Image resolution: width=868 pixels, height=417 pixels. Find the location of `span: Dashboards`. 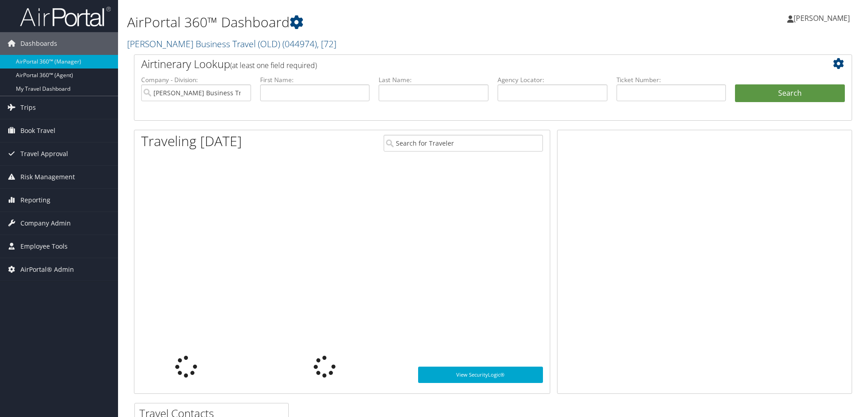

span: Dashboards is located at coordinates (38, 43).